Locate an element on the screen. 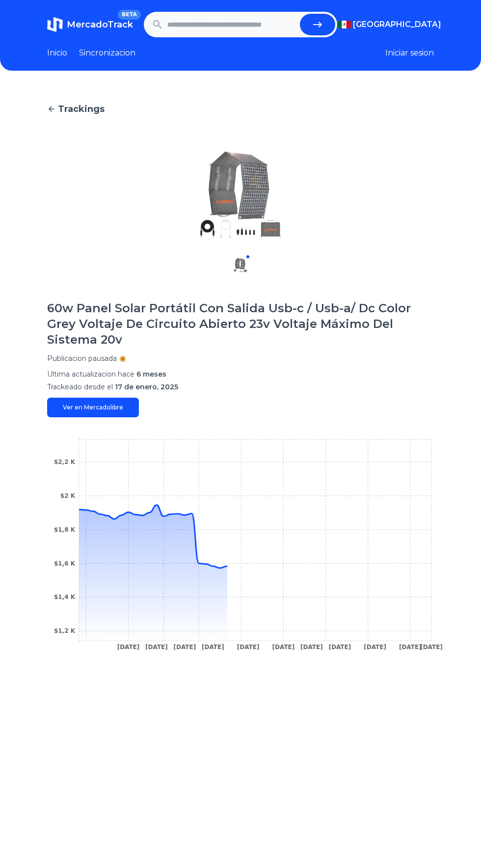  tspan: $2 K is located at coordinates (67, 496).